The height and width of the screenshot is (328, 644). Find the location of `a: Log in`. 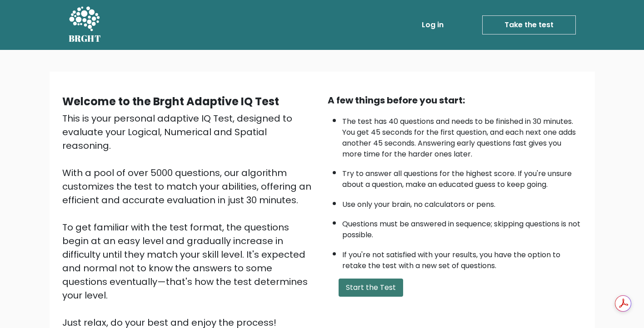

a: Log in is located at coordinates (432, 25).